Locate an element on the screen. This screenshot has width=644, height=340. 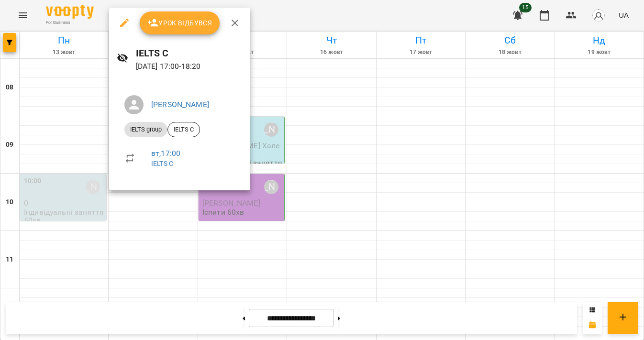
span: Урок відбувся is located at coordinates (180, 23).